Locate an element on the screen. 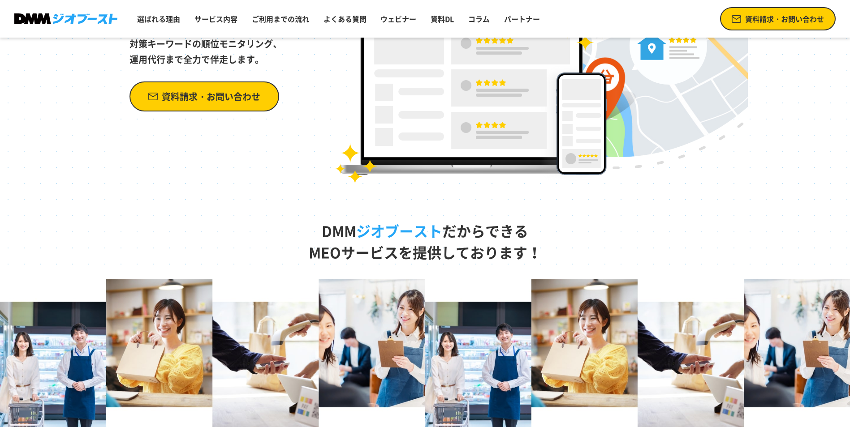 The height and width of the screenshot is (427, 850). a: ご利用までの流れ is located at coordinates (280, 19).